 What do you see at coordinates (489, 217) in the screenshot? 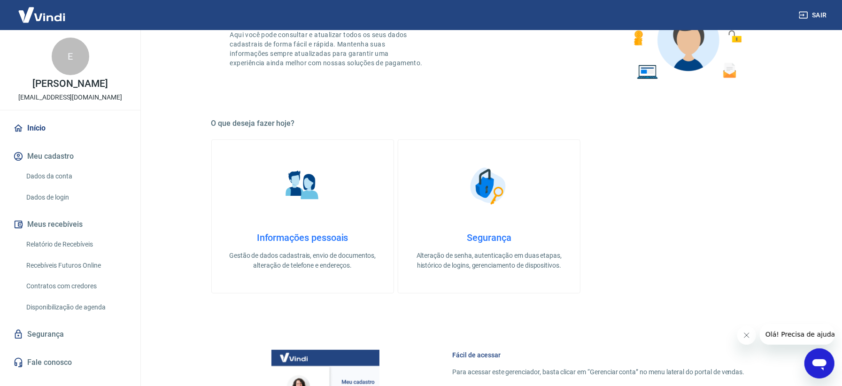
I see `a: SegurançaSegurançaAlteração de senha, autenticação em duas etapas, histórico de logins, gerenciam...` at bounding box center [489, 217].